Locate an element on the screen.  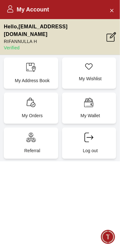
p: Referral is located at coordinates (32, 151).